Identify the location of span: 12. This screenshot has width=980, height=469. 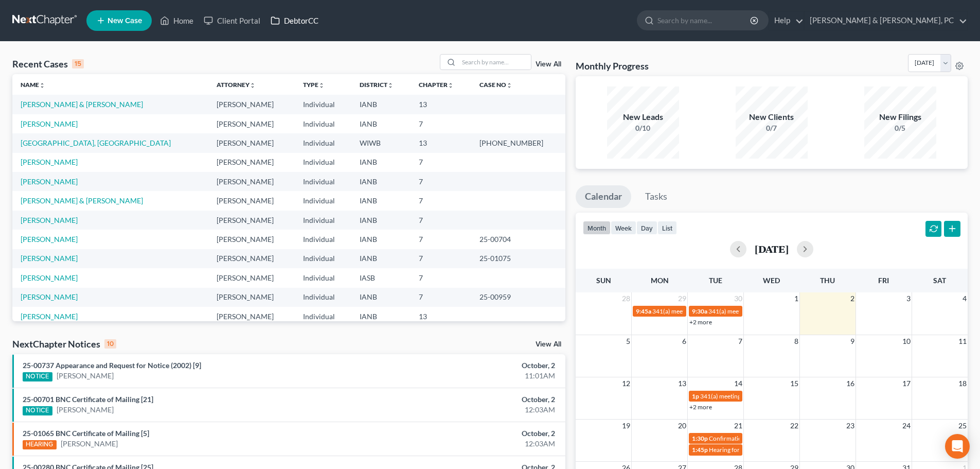
(626, 383).